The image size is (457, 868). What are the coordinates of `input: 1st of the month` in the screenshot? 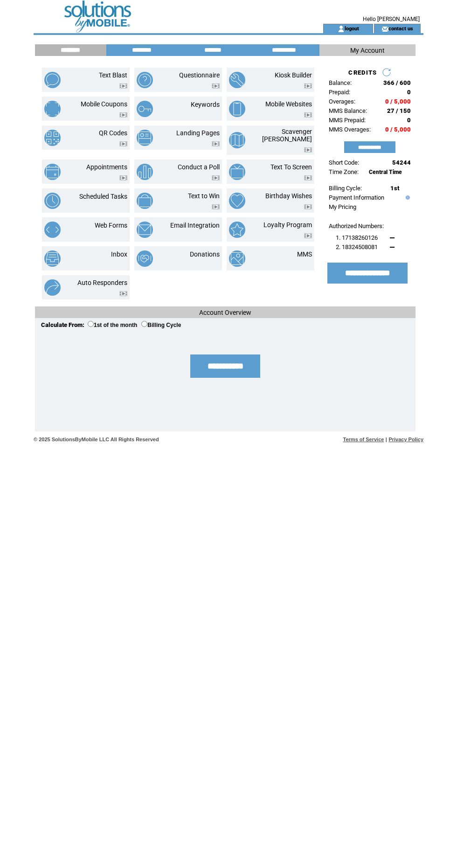 It's located at (90, 324).